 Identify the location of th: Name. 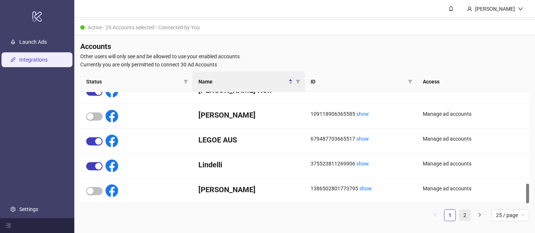
(248, 82).